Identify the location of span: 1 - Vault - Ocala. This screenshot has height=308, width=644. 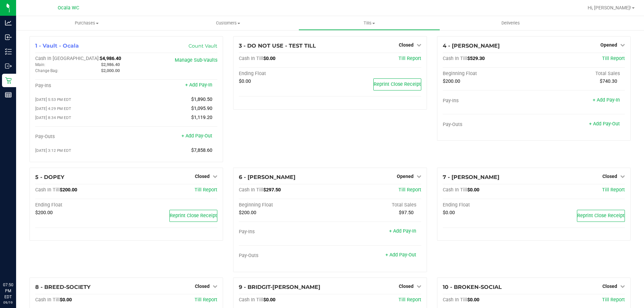
(57, 46).